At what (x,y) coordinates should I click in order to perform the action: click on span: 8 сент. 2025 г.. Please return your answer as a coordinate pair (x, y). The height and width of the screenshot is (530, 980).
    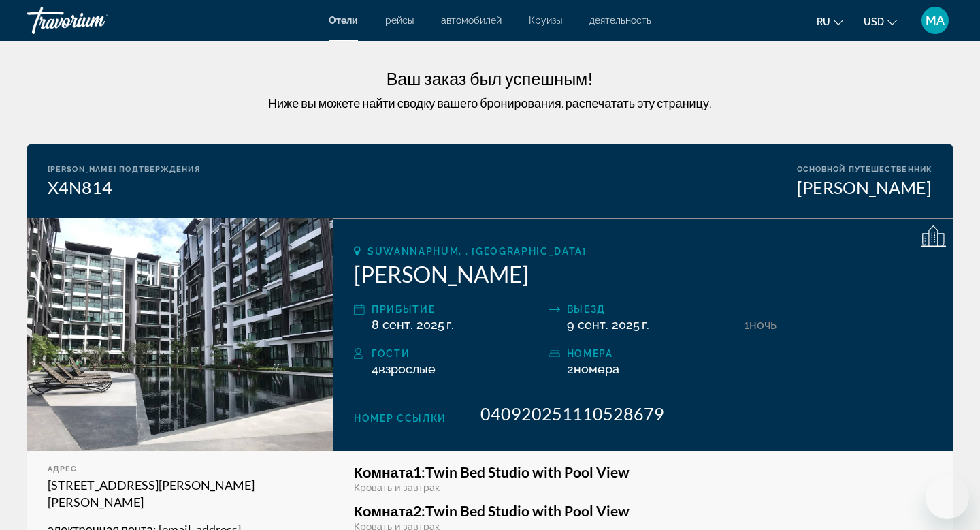
    Looking at the image, I should click on (413, 324).